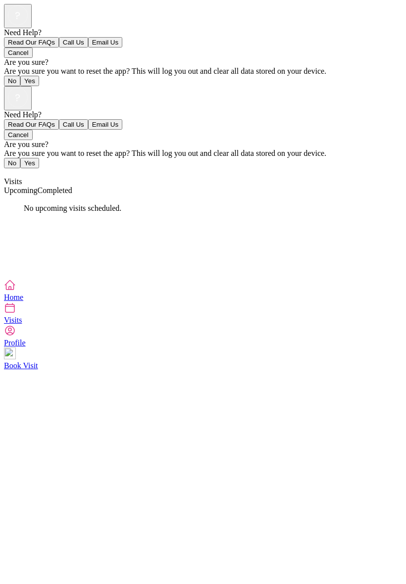  Describe the element at coordinates (21, 190) in the screenshot. I see `span: Upcoming` at that location.